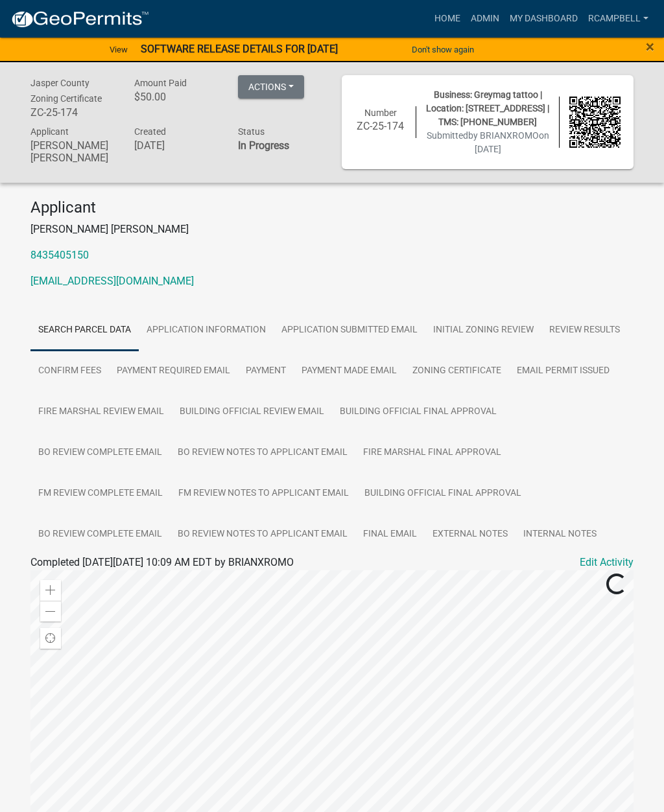  Describe the element at coordinates (457, 372) in the screenshot. I see `a: Zoning Certificate` at that location.